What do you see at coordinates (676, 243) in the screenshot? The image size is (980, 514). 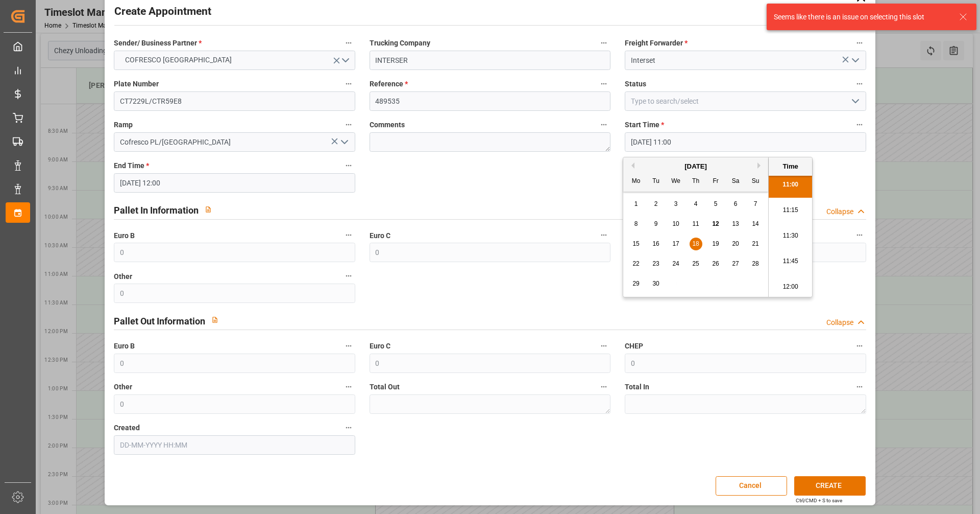 I see `div: Choose Wednesday, September 17th, 2025` at bounding box center [676, 243].